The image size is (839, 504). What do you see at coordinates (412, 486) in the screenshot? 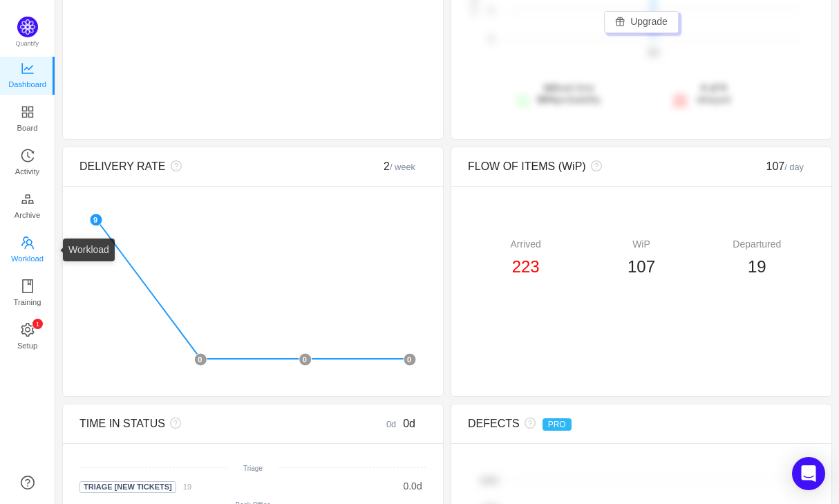
I see `span: d` at bounding box center [412, 486].